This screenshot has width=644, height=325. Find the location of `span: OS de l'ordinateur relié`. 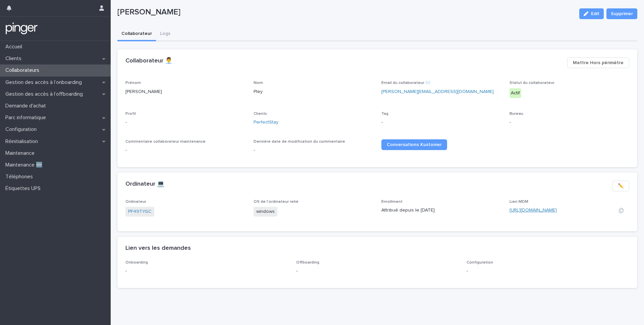

span: OS de l'ordinateur relié is located at coordinates (276, 202).